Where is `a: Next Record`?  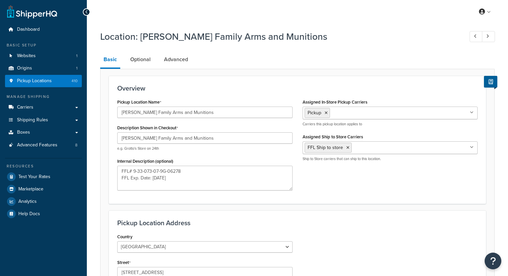
a: Next Record is located at coordinates (488, 36).